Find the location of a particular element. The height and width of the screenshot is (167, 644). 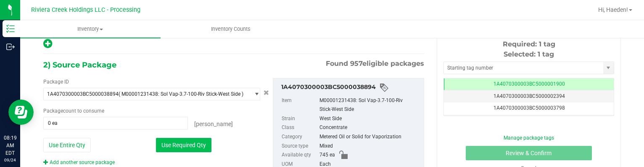

button: Cancel button is located at coordinates (266, 93).